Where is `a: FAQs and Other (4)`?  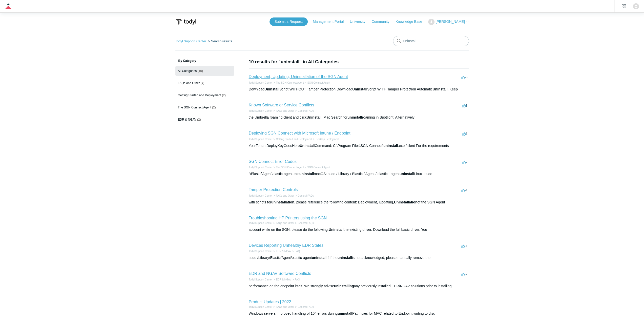 a: FAQs and Other (4) is located at coordinates (205, 83).